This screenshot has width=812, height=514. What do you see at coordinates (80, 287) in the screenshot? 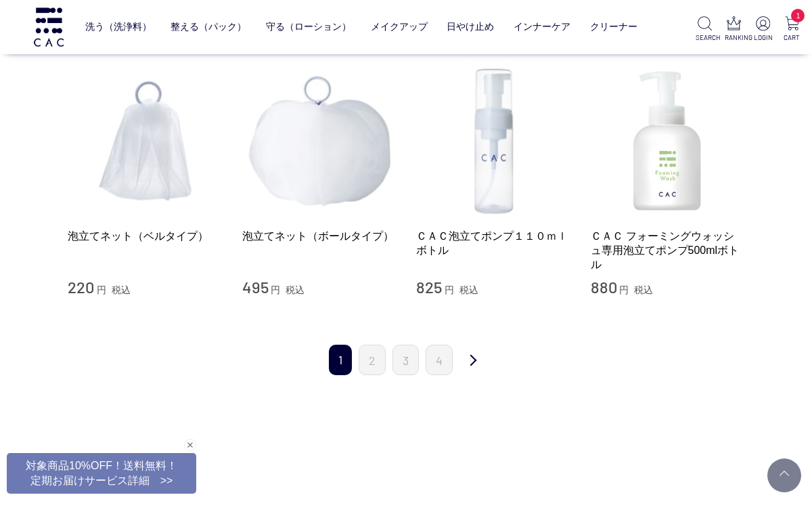
I see `span: 220` at bounding box center [80, 287].